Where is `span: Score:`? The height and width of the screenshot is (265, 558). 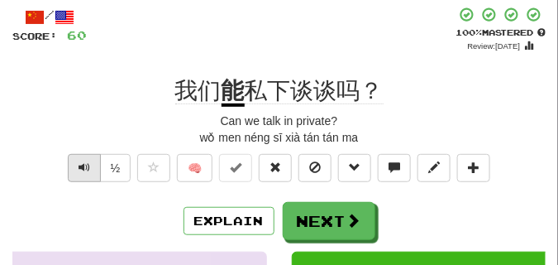 span: Score: is located at coordinates (35, 36).